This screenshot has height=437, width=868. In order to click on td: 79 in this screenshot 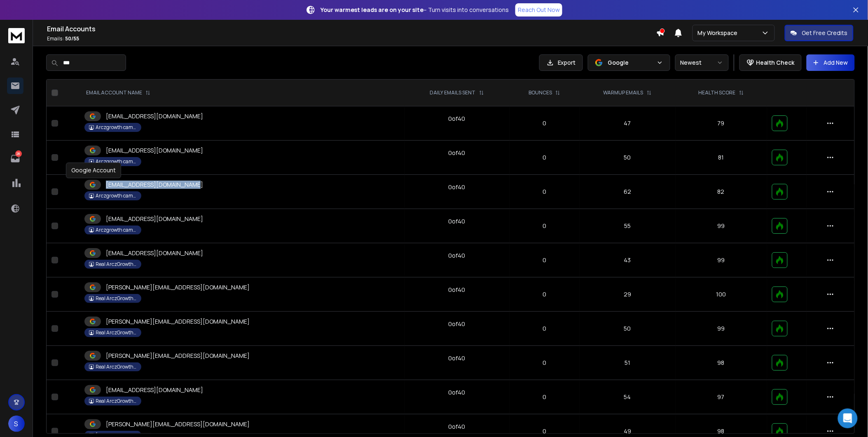, I will do `click(721, 123)`.